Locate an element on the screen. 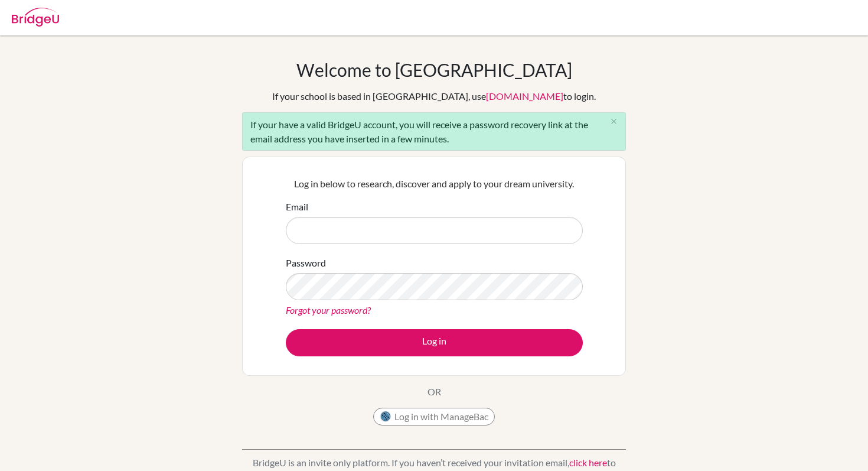 The width and height of the screenshot is (868, 471). label: Email is located at coordinates (297, 207).